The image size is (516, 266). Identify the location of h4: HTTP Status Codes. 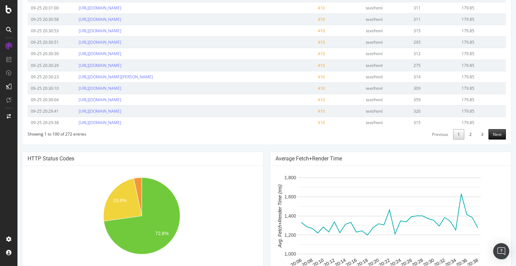
(125, 159).